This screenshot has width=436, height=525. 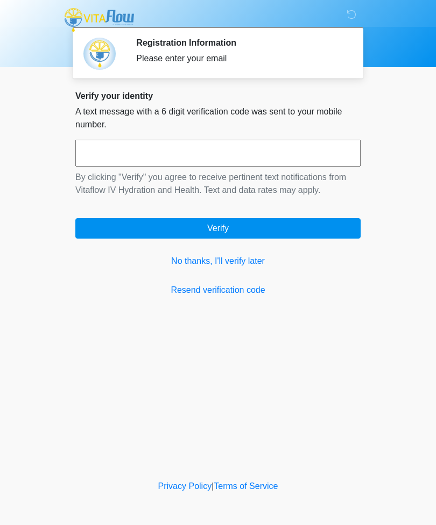 I want to click on a: Resend verification code, so click(x=218, y=290).